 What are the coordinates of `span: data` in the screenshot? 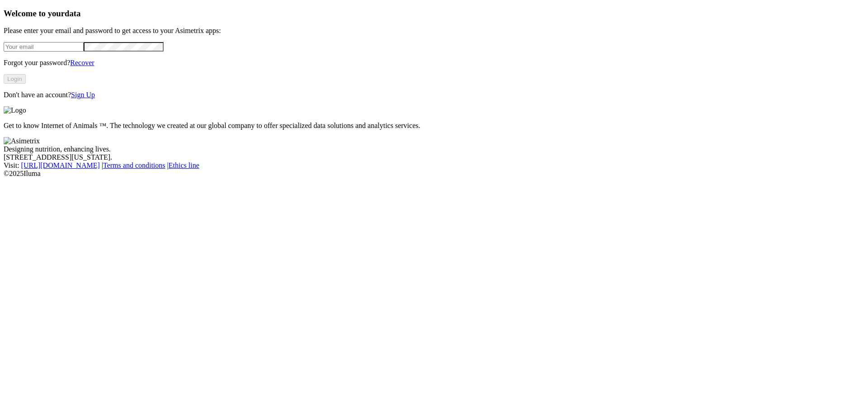 It's located at (72, 13).